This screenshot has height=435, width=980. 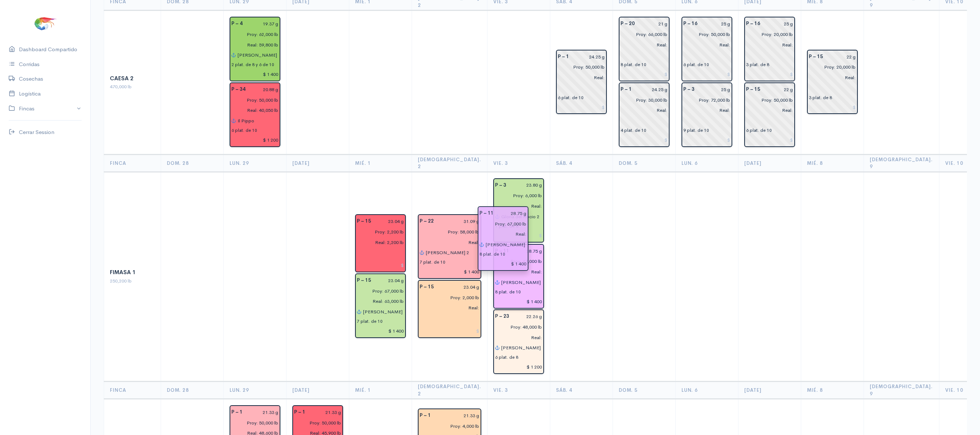 What do you see at coordinates (519, 342) in the screenshot?
I see `div: Piscina: 23 Peso: 22.26 g Libras Proy: 48,000 lb Empacadora: Ceaexport Gabarra: Renata Plataforma...` at bounding box center [519, 342].